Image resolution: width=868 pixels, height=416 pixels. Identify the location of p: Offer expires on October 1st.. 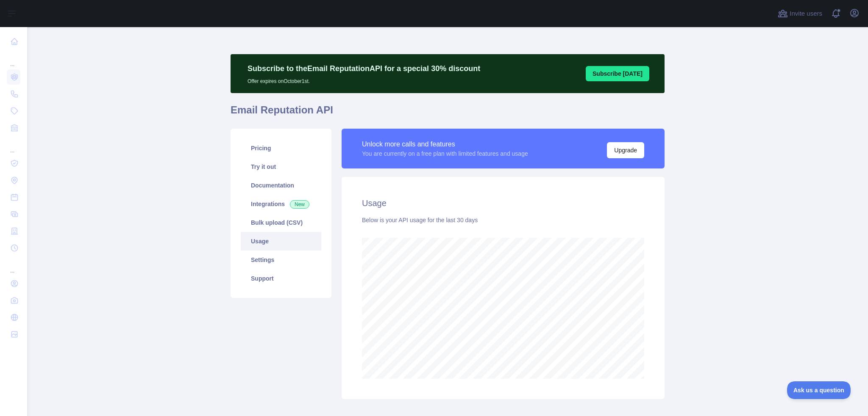
(363, 80).